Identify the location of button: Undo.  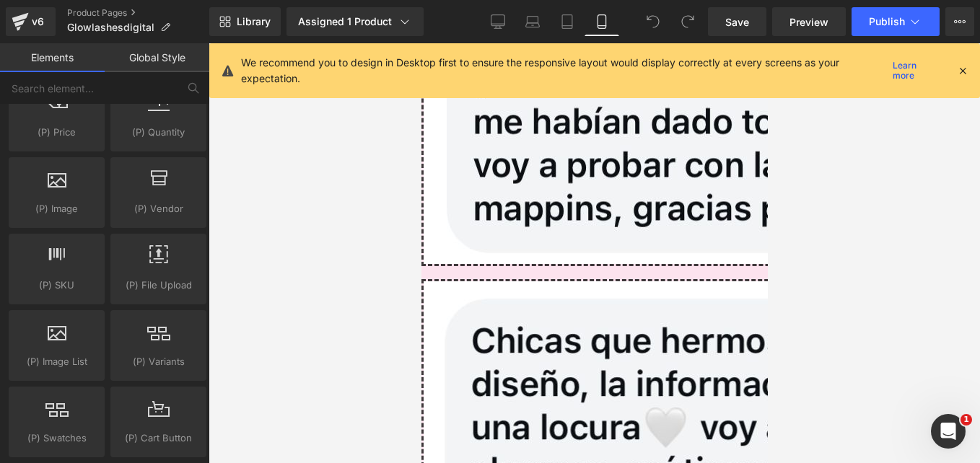
(653, 21).